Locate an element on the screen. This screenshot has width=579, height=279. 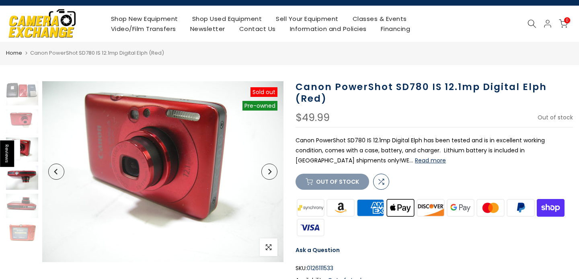
a: Sell Your Equipment is located at coordinates (307, 18).